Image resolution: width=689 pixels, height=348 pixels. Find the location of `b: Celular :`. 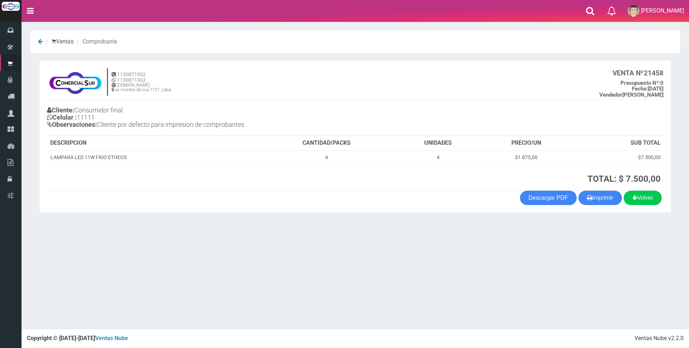

b: Celular : is located at coordinates (62, 117).